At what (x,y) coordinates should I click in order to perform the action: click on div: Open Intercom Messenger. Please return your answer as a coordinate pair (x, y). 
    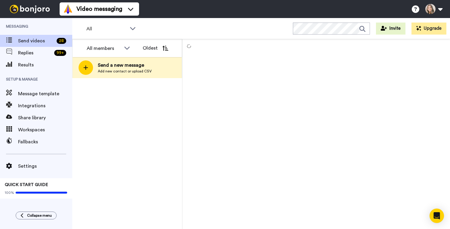
    Looking at the image, I should click on (437, 216).